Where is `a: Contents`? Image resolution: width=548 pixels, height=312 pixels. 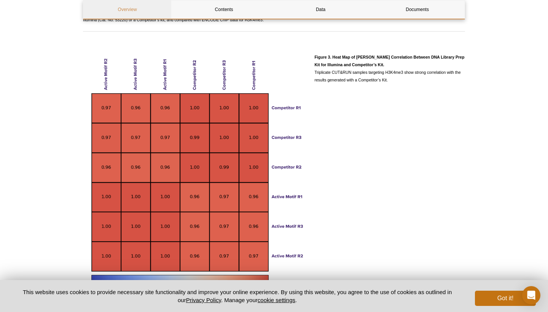 a: Contents is located at coordinates (224, 10).